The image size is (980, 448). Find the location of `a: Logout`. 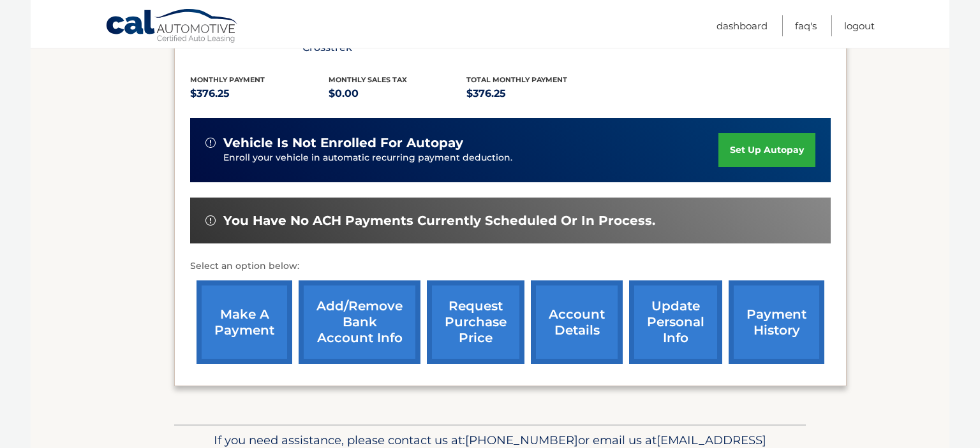

a: Logout is located at coordinates (860, 26).